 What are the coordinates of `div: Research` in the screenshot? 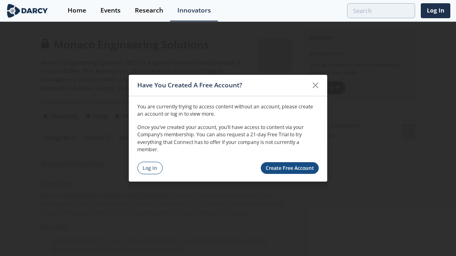 It's located at (149, 11).